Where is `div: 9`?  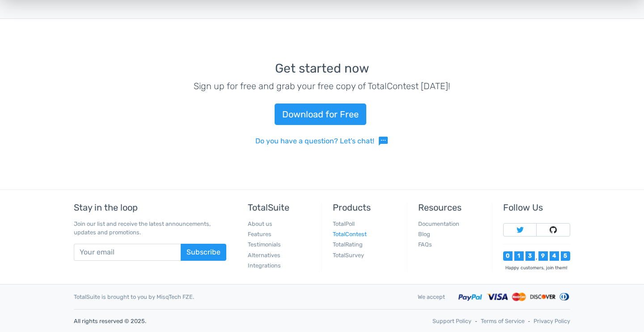 div: 9 is located at coordinates (543, 256).